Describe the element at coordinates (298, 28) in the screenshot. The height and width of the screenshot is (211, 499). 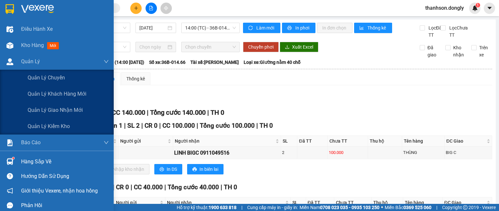
I see `button: printerIn phơi` at that location.